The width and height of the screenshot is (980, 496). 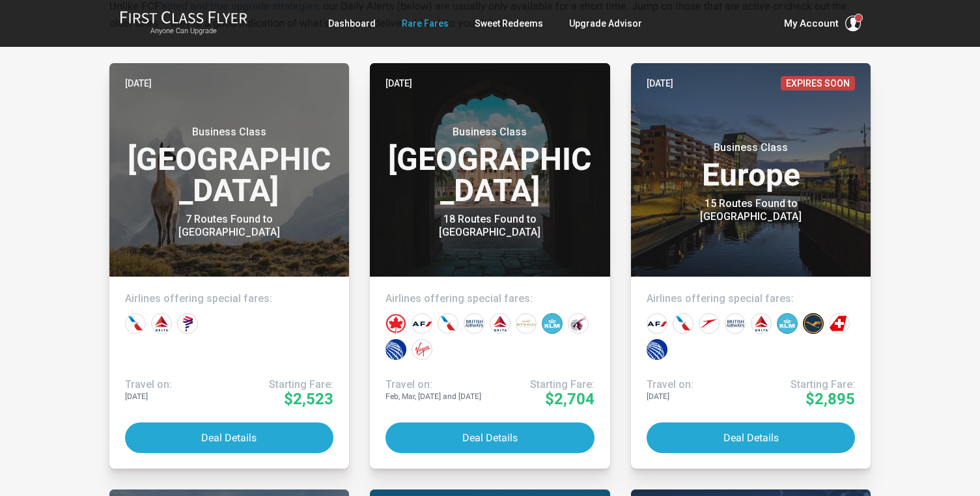 I want to click on div: Lufthansa, so click(x=814, y=323).